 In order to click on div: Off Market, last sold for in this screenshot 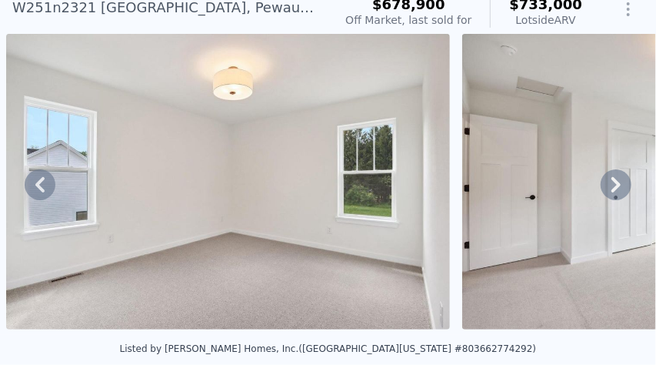, I will do `click(409, 20)`.